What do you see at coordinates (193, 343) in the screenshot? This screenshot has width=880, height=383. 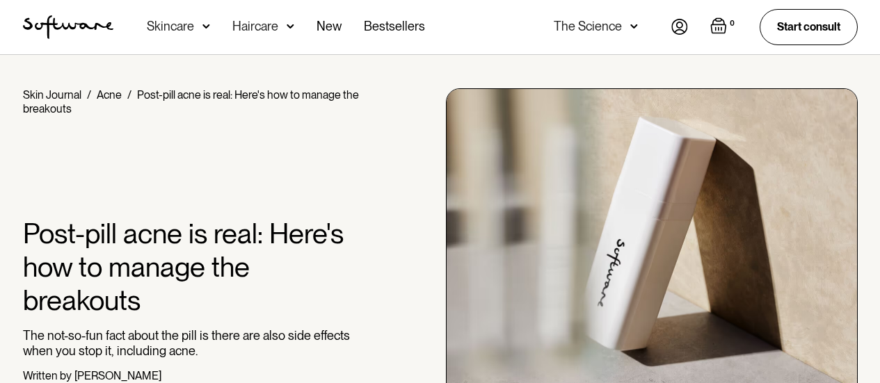 I see `p: The not-so-fun fact about the pill is there are also side effects when you stop it, including acne.` at bounding box center [193, 343].